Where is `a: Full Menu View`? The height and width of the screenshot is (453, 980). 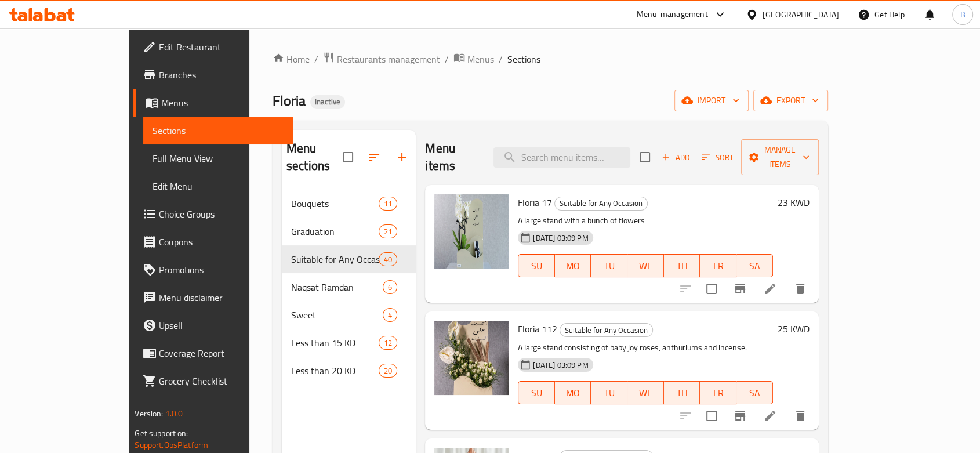 a: Full Menu View is located at coordinates (218, 158).